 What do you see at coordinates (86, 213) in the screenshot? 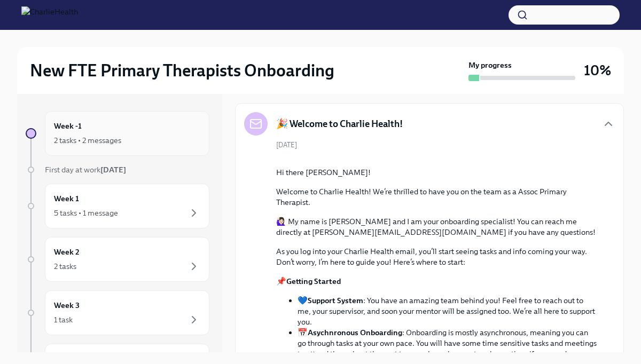
I see `div: 5 tasks • 1 message` at bounding box center [86, 213].